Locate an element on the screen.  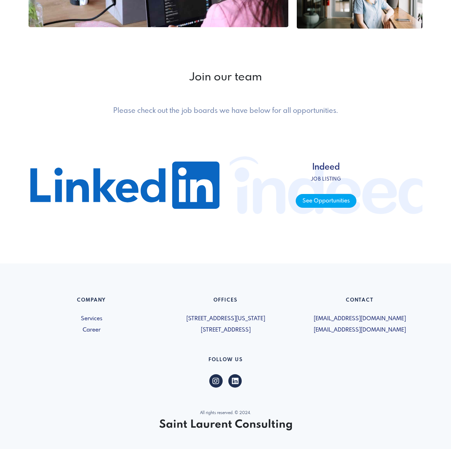
h4: Indeed is located at coordinates (326, 168).